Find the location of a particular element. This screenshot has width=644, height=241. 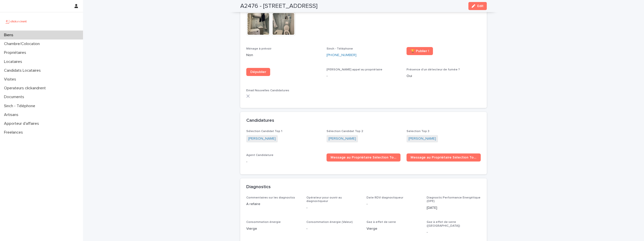

button: Edit is located at coordinates (477, 6).